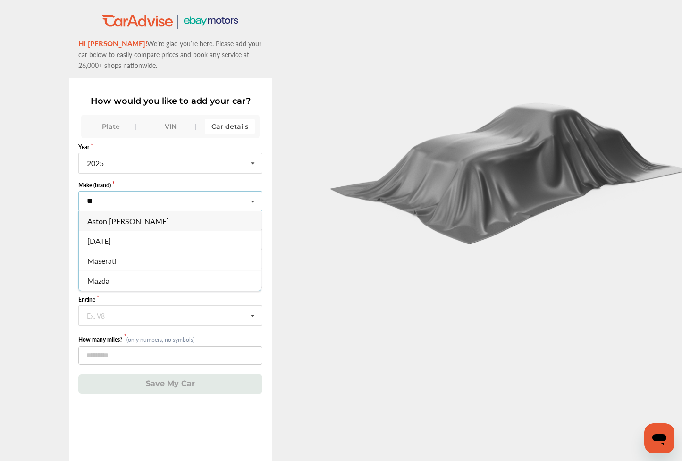 The image size is (682, 461). I want to click on div: Car details, so click(230, 126).